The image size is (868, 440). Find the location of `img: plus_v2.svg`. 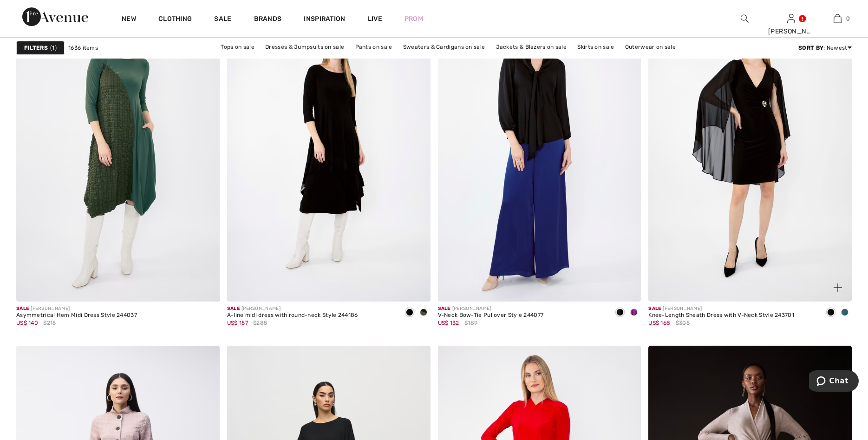

img: plus_v2.svg is located at coordinates (838, 287).